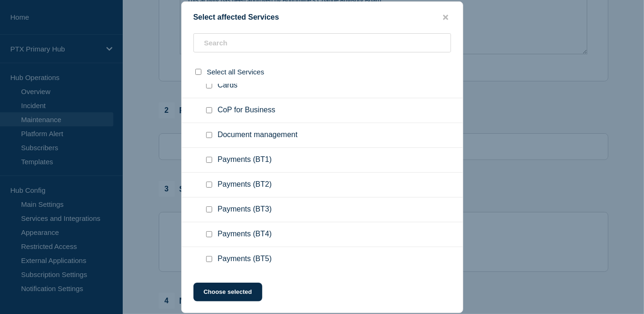  I want to click on input: Payments (BT1) checkbox, so click(209, 160).